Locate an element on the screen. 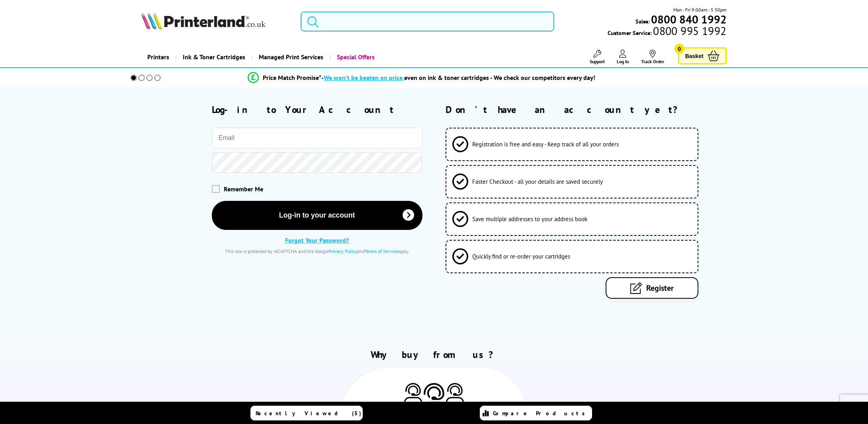  a: 0800 840 1992 is located at coordinates (688, 19).